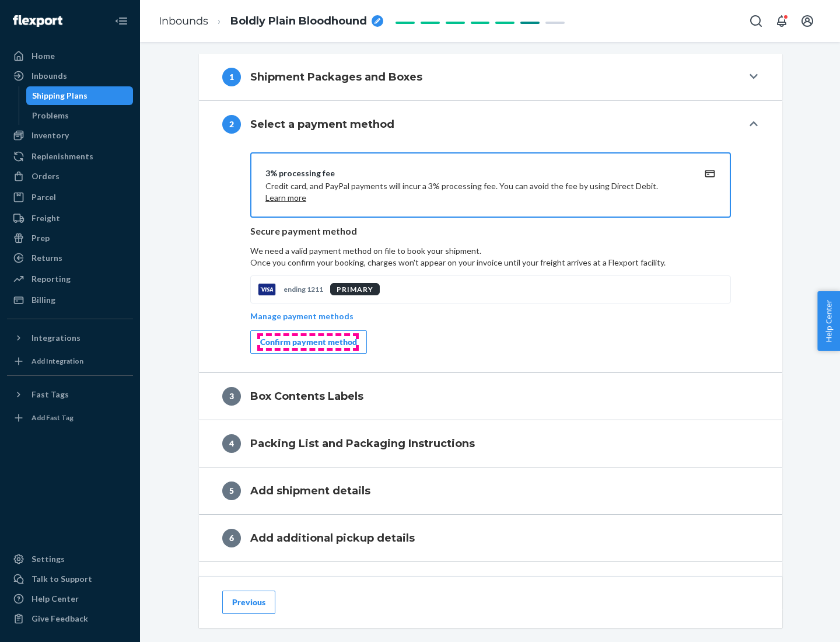 The image size is (840, 642). I want to click on div: Parcel, so click(44, 198).